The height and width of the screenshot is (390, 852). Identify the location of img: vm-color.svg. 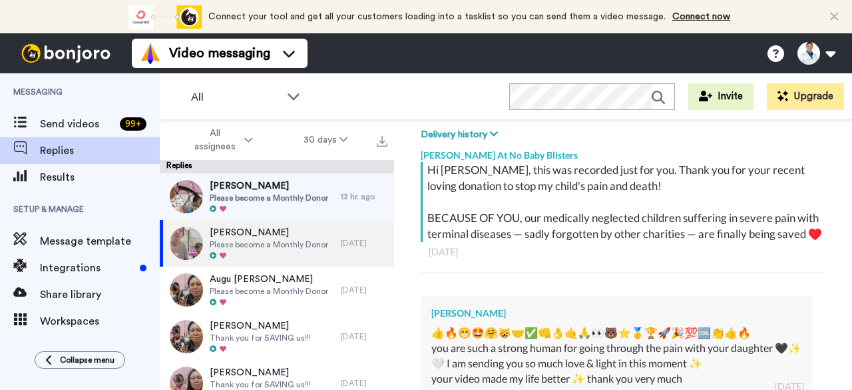
(150, 53).